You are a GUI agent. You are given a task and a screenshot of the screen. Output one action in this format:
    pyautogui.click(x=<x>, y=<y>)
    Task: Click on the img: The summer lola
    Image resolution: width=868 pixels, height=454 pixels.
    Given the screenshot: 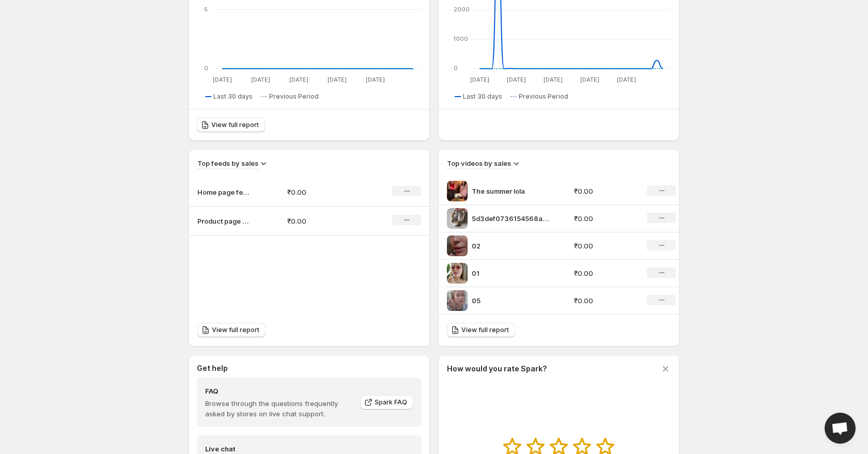 What is the action you would take?
    pyautogui.click(x=457, y=191)
    